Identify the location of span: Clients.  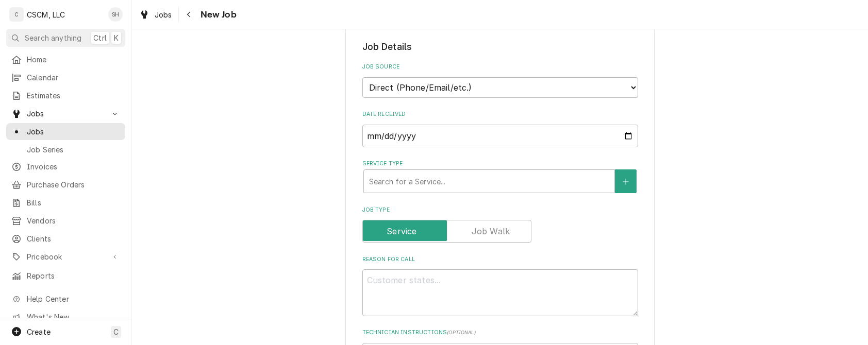
(73, 239).